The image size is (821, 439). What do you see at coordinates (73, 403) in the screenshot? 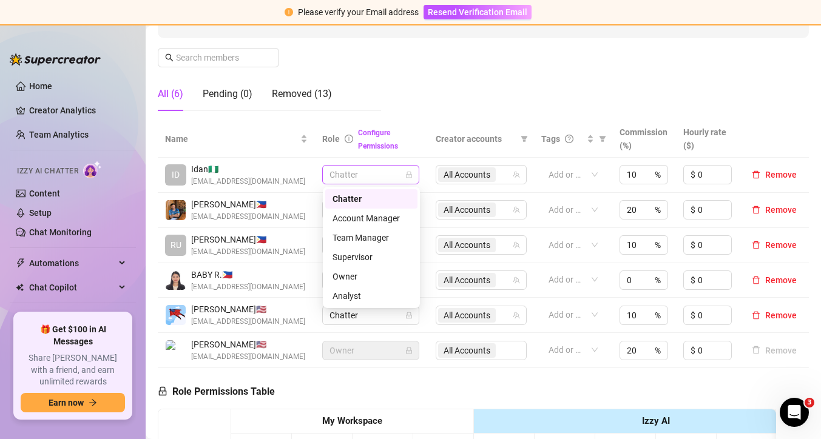
I see `button: Earn nowarrow-right` at bounding box center [73, 403].